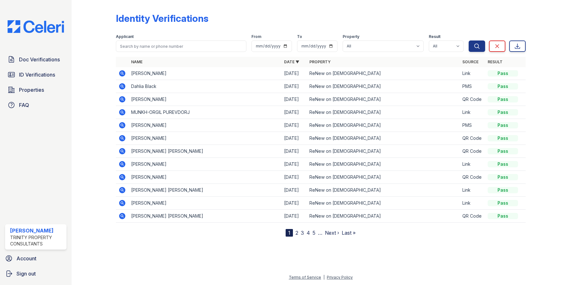 This screenshot has height=285, width=570. I want to click on span: Sign out, so click(26, 274).